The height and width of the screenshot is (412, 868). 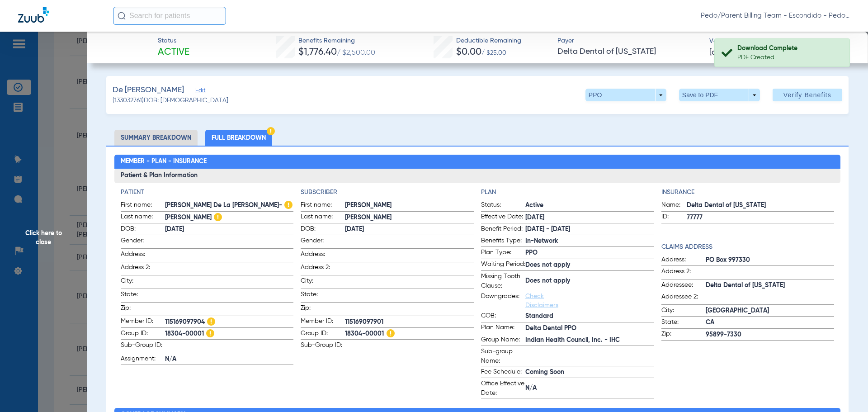 What do you see at coordinates (477, 162) in the screenshot?
I see `h2: Member - Plan - Insurance` at bounding box center [477, 162].